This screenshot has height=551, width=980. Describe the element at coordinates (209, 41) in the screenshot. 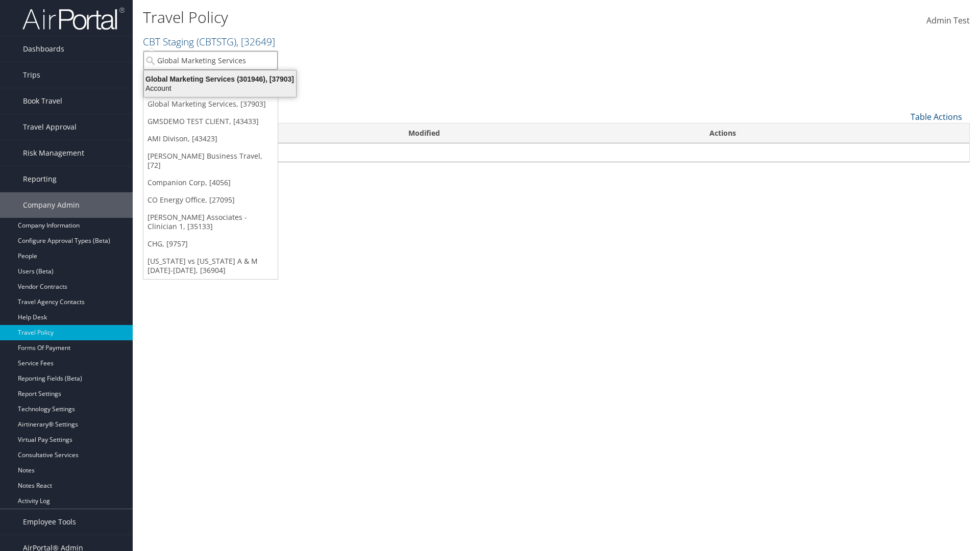

I see `a: CBT Staging` at that location.